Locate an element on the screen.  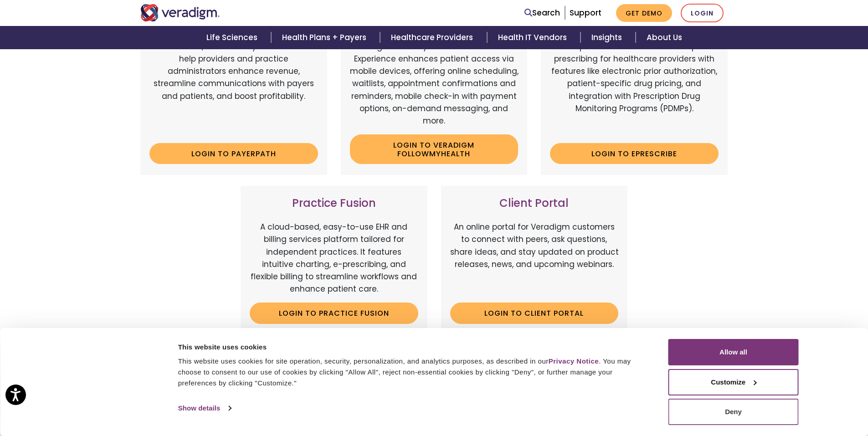
a: Insights is located at coordinates (607, 38).